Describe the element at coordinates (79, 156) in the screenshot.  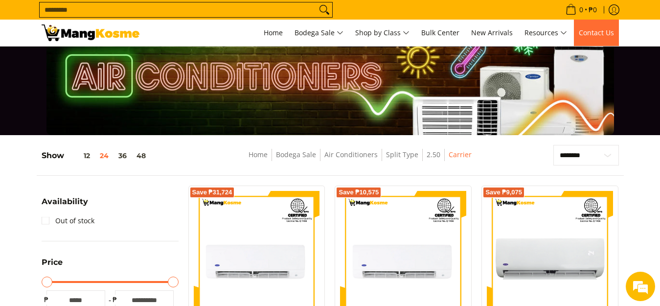
I see `button: 12` at that location.